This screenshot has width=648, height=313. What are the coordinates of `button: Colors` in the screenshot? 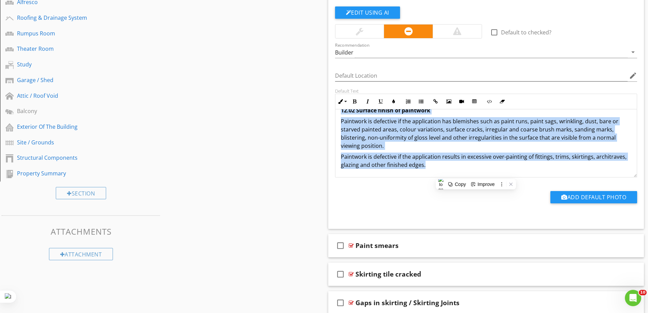 It's located at (394, 101).